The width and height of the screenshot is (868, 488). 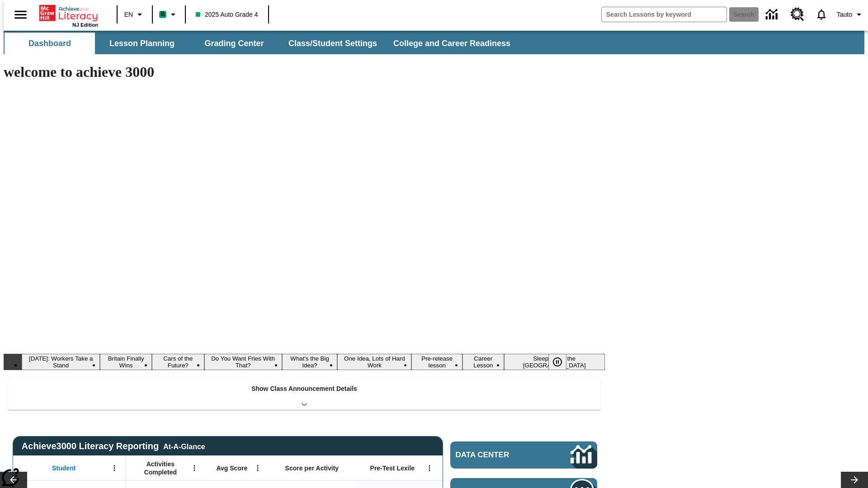 What do you see at coordinates (69, 13) in the screenshot?
I see `a: Home` at bounding box center [69, 13].